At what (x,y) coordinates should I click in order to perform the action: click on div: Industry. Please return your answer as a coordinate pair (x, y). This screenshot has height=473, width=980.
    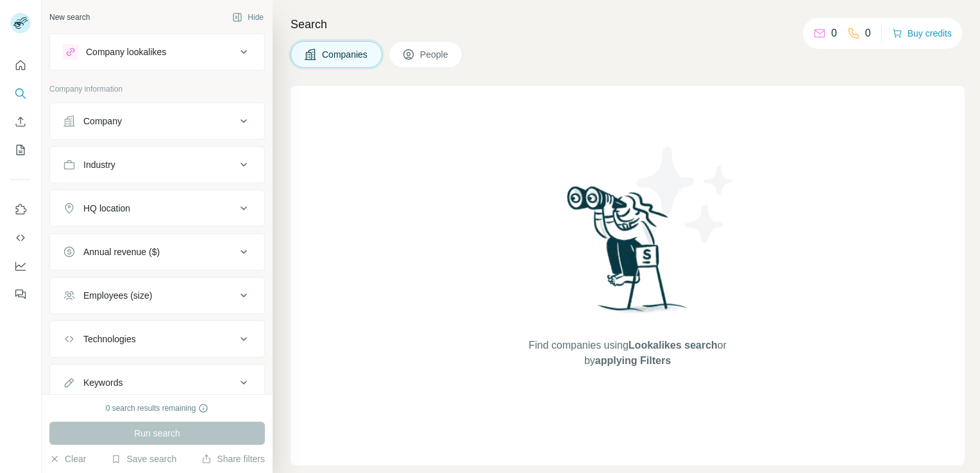
    Looking at the image, I should click on (100, 165).